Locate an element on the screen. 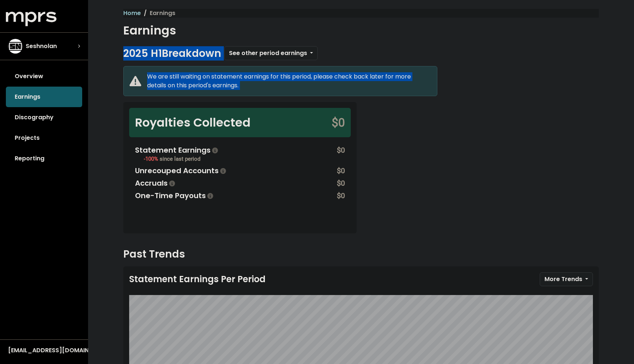 Image resolution: width=634 pixels, height=364 pixels. button: More Trends is located at coordinates (566, 279).